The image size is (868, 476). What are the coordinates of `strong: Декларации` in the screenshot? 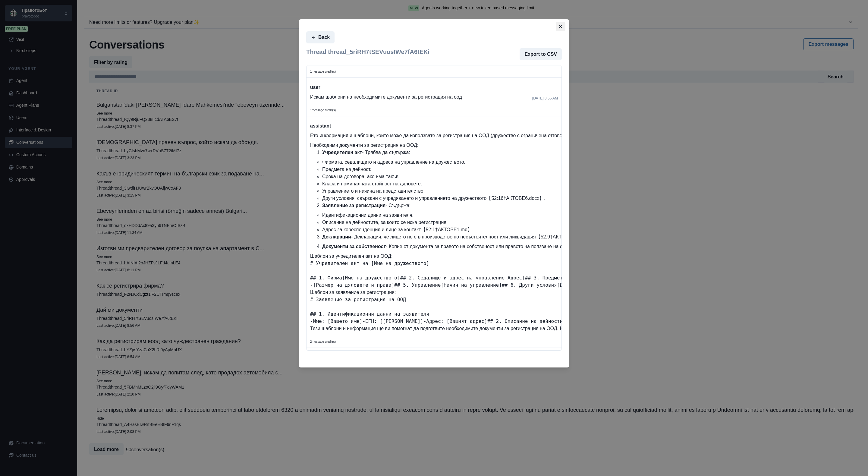 It's located at (337, 237).